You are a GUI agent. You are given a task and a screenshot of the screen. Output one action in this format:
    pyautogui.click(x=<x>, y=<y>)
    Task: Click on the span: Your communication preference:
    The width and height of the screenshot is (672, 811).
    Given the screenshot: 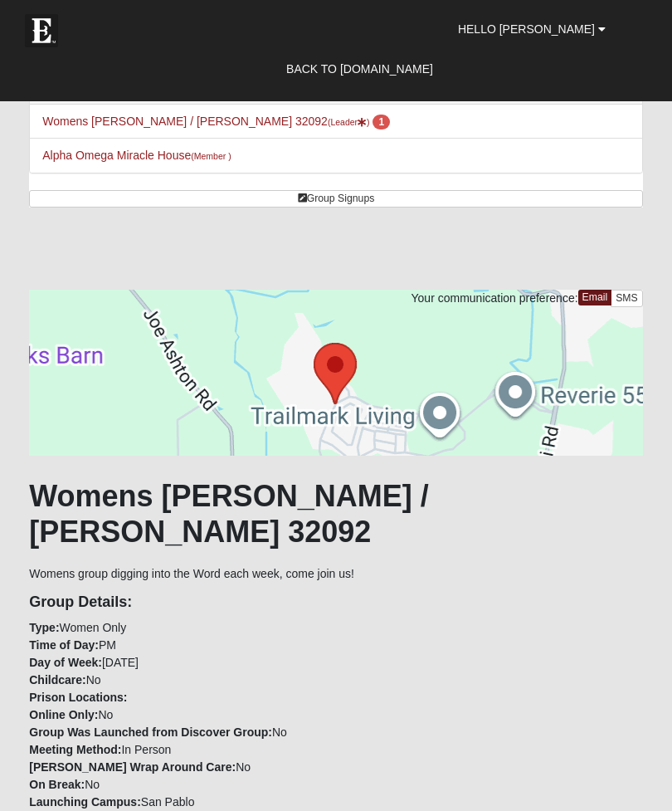 What is the action you would take?
    pyautogui.click(x=495, y=298)
    